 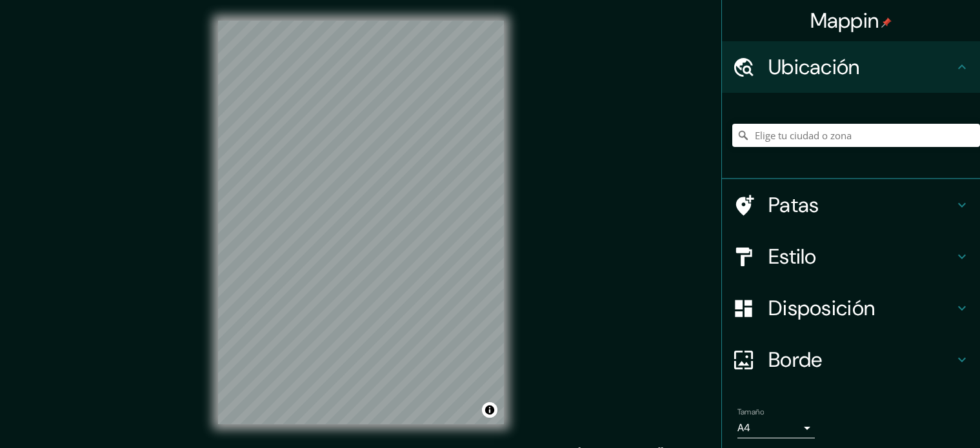 What do you see at coordinates (844, 20) in the screenshot?
I see `font: Mappin` at bounding box center [844, 20].